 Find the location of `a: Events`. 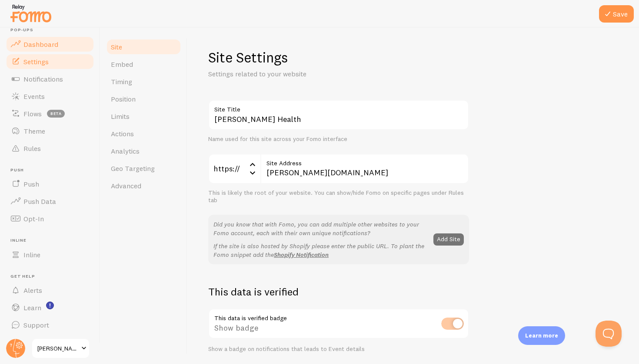

a: Events is located at coordinates (50, 96).